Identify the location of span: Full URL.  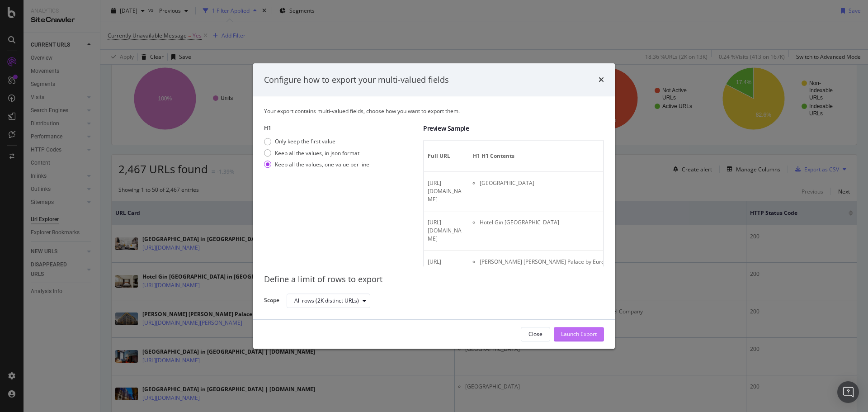
(445, 157).